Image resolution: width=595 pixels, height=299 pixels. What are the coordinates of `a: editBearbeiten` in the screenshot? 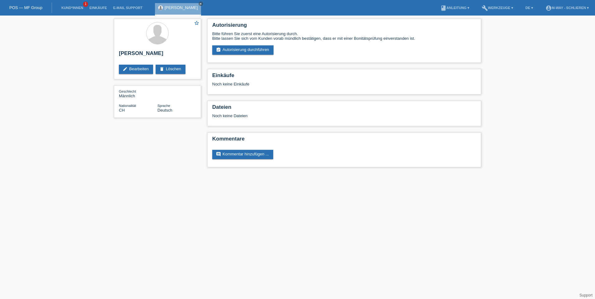 It's located at (136, 69).